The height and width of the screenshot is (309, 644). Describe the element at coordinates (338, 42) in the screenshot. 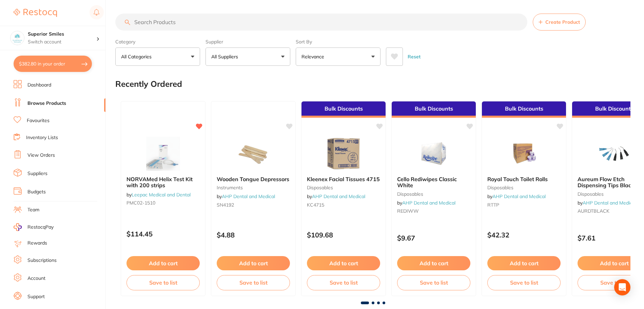

I see `label: Sort By` at that location.